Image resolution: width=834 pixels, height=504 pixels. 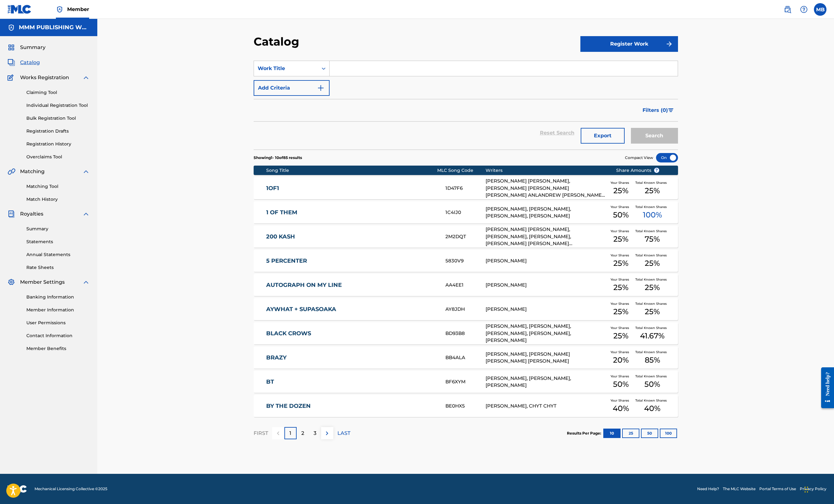 I want to click on button: Filters (0), so click(x=659, y=111).